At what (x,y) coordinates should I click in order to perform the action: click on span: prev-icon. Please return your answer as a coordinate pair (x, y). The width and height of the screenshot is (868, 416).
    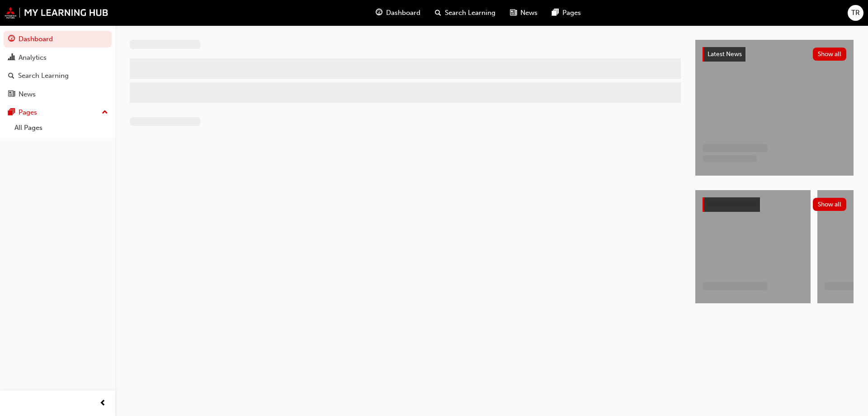
    Looking at the image, I should click on (102, 403).